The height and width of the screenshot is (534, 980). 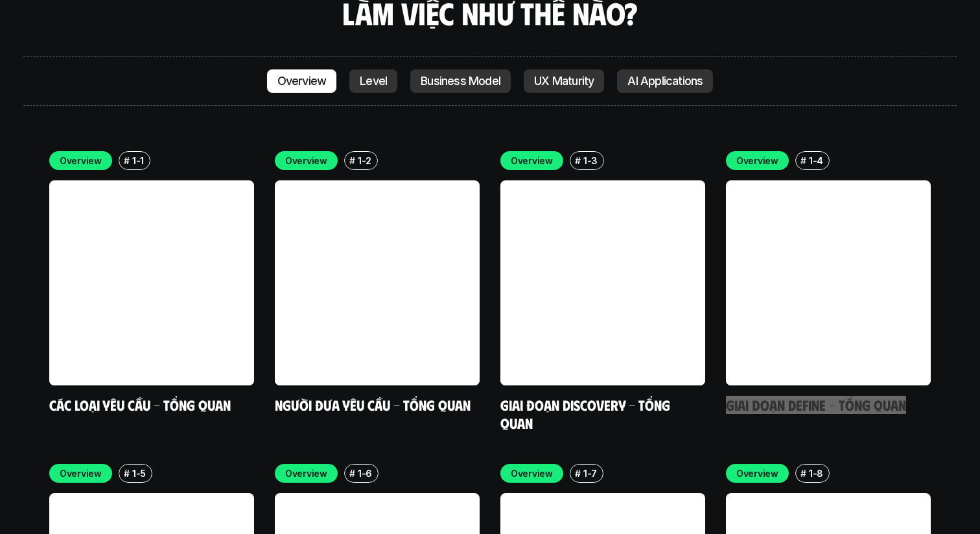 I want to click on p: 1-1, so click(x=138, y=160).